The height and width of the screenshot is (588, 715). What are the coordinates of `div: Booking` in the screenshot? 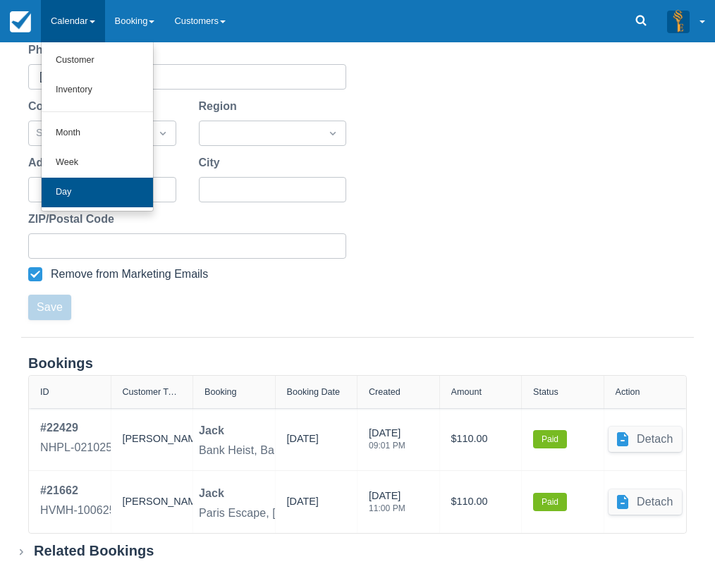 It's located at (221, 392).